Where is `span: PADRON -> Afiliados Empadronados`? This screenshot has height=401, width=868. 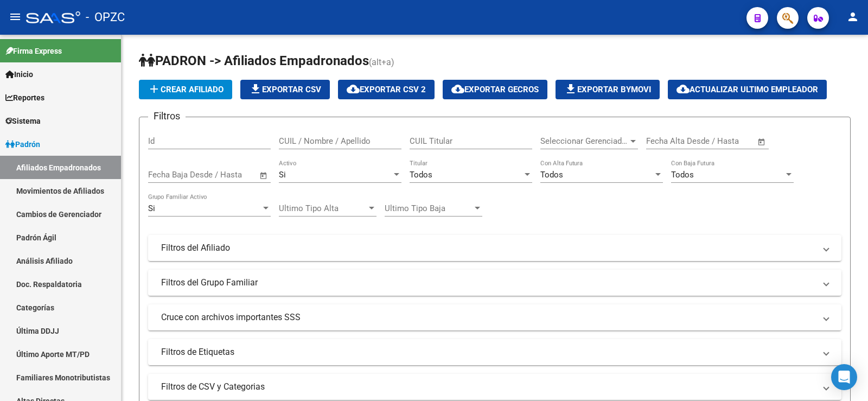
span: PADRON -> Afiliados Empadronados is located at coordinates (254, 61).